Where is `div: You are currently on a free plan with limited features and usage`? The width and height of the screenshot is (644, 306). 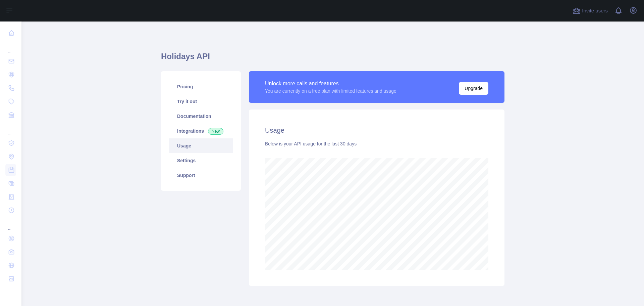
div: You are currently on a free plan with limited features and usage is located at coordinates (331, 91).